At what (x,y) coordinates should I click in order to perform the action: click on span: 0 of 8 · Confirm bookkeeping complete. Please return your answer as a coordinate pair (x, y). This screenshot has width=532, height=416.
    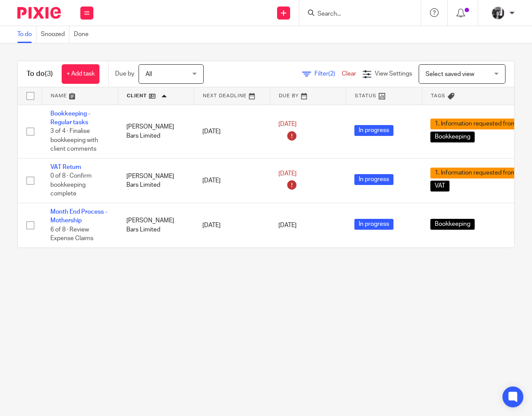
    Looking at the image, I should click on (70, 185).